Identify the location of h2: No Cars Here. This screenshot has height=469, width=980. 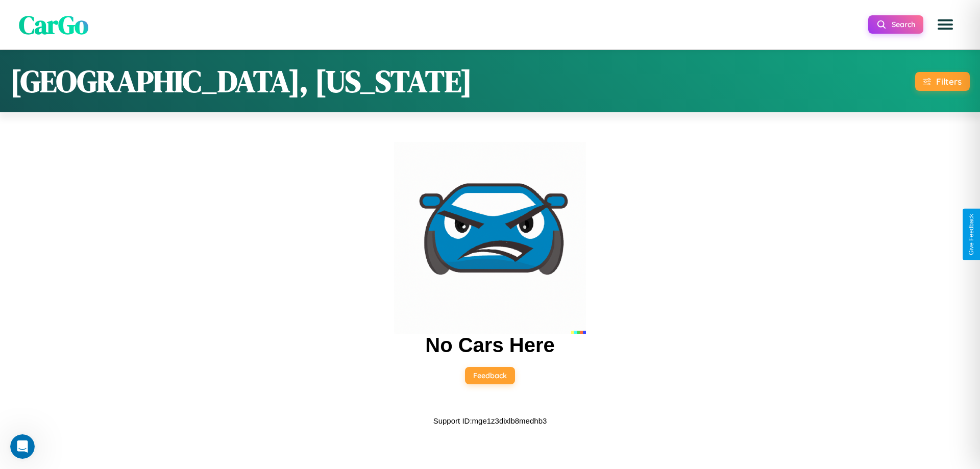
(489, 345).